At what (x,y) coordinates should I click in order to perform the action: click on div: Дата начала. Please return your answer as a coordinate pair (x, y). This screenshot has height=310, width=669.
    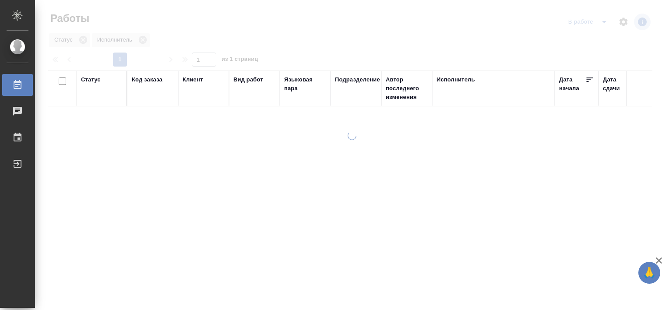
    Looking at the image, I should click on (573, 84).